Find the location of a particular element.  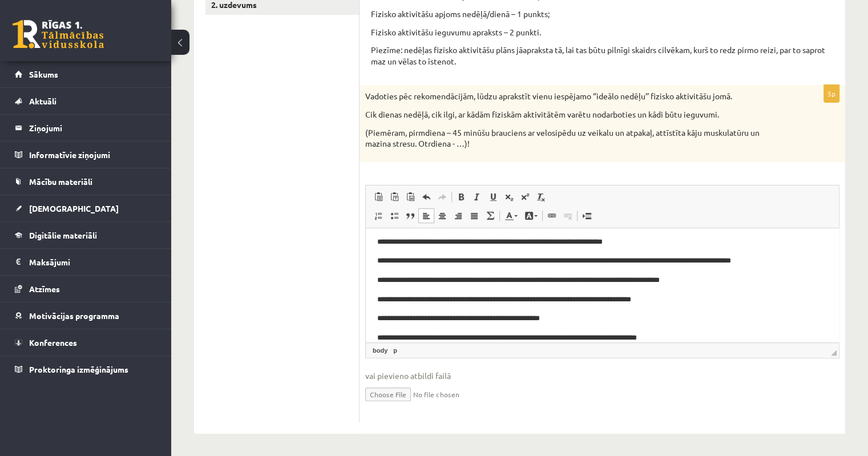

a: Ielīmēt (vadīšanas taustiņš+V) is located at coordinates (378, 197).